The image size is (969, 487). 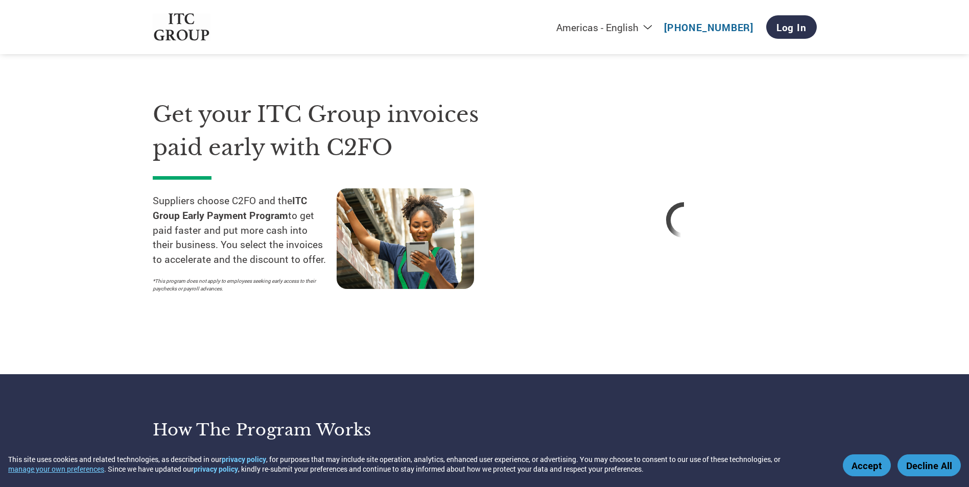 I want to click on button: Accept, so click(x=867, y=465).